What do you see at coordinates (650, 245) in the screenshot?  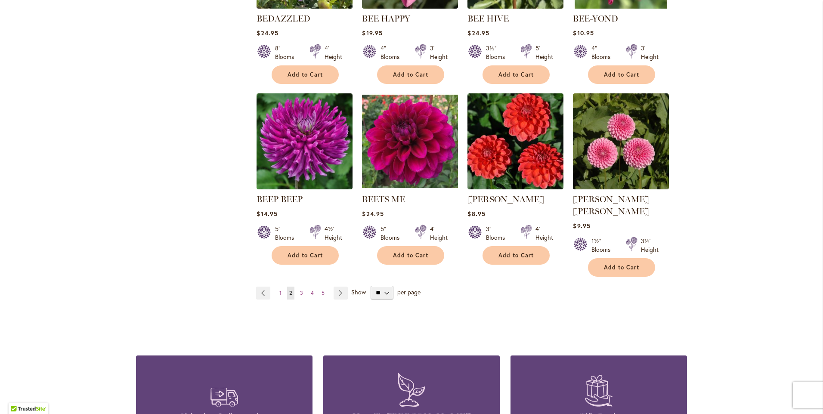 I see `div: 3½' Height` at bounding box center [650, 245].